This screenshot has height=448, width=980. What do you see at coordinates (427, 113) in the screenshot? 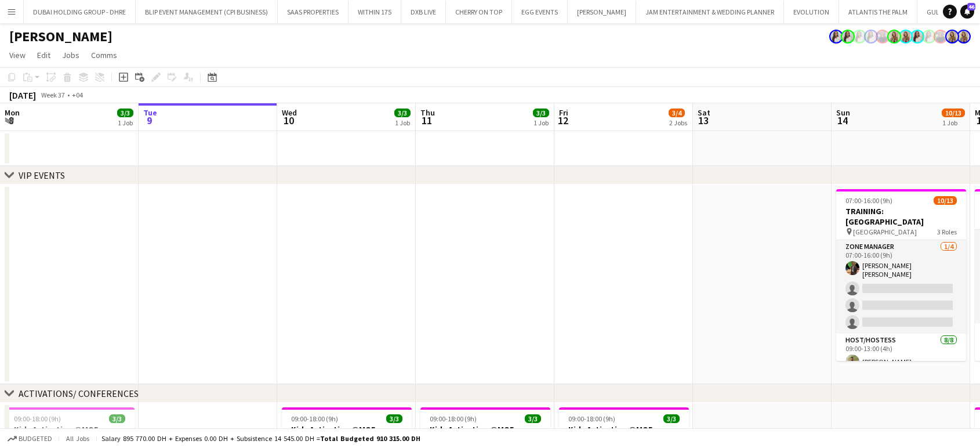
I see `span: Thu` at bounding box center [427, 113].